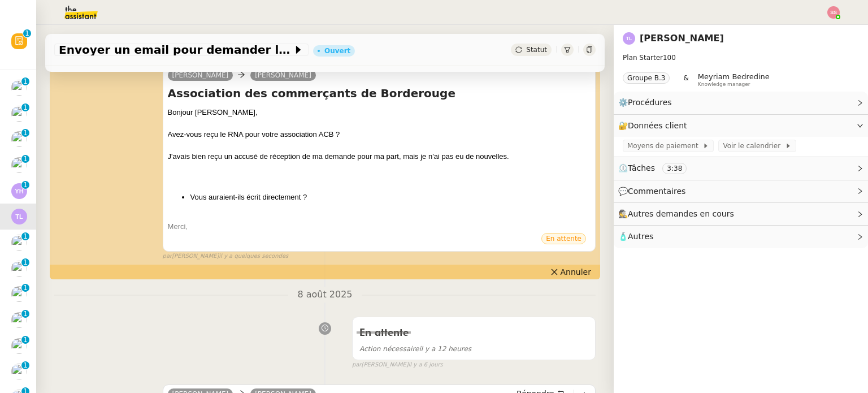  What do you see at coordinates (657, 126) in the screenshot?
I see `span: Données client` at bounding box center [657, 126].